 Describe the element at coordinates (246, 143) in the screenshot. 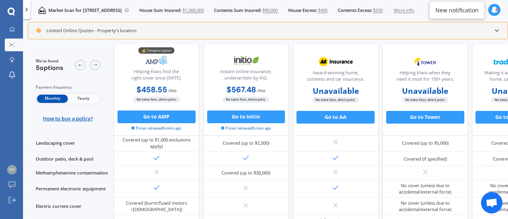

I see `div: Covered (up to $2,500)` at that location.